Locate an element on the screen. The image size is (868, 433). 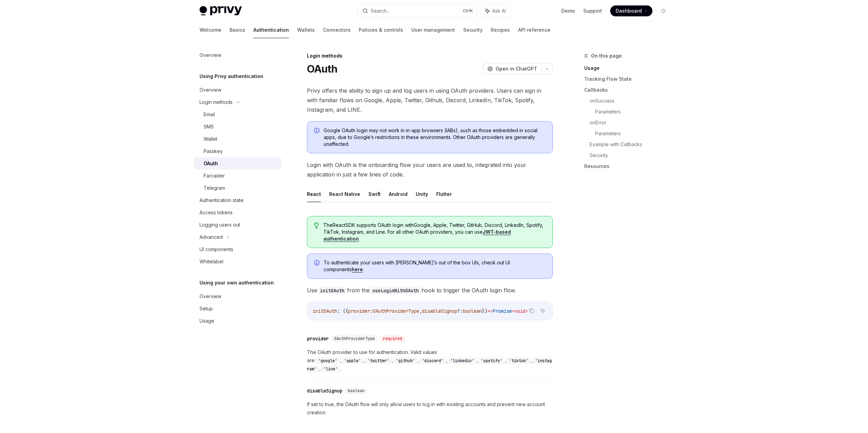
button: Open in ChatGPT is located at coordinates (512, 69).